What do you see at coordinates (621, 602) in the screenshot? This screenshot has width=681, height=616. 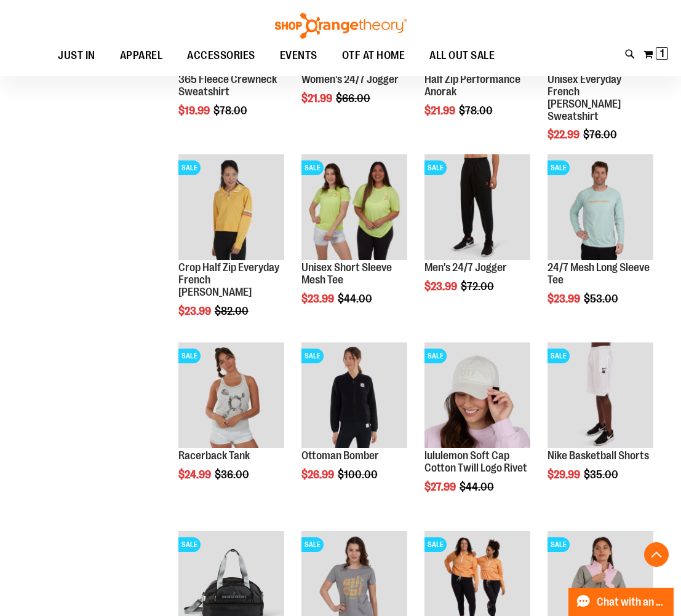 I see `button: Chat with an Expert` at bounding box center [621, 602].